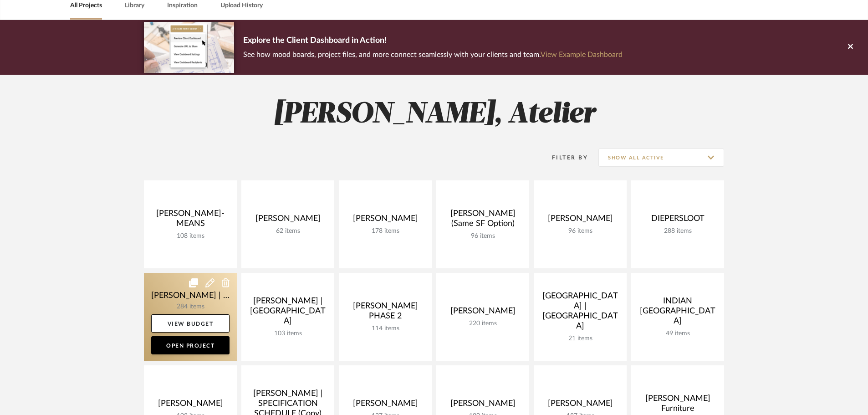  What do you see at coordinates (288, 231) in the screenshot?
I see `div: 62 items` at bounding box center [288, 231].